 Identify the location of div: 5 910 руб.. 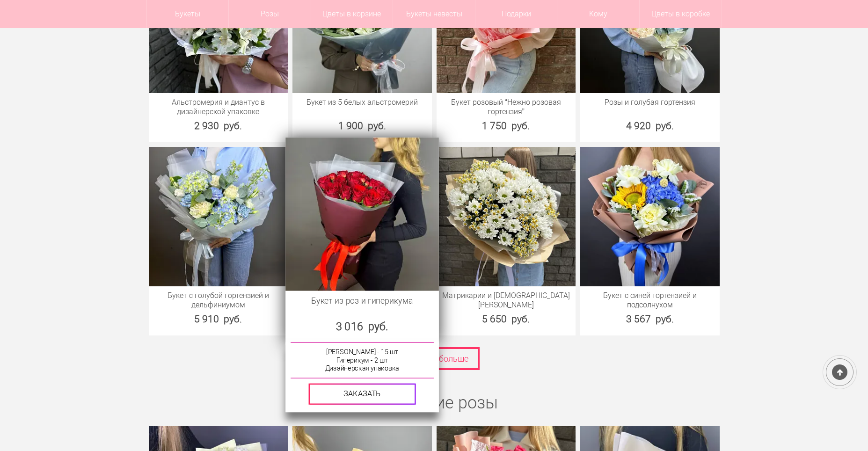
(218, 319).